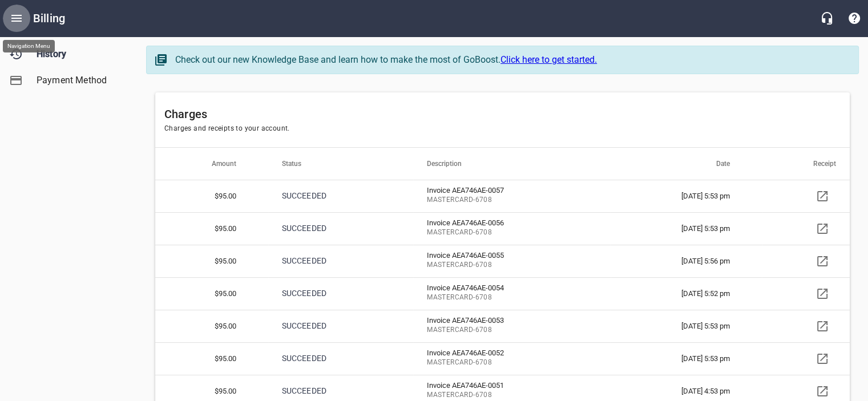 The image size is (868, 401). Describe the element at coordinates (227, 128) in the screenshot. I see `span: Charges and receipts to your account.` at that location.